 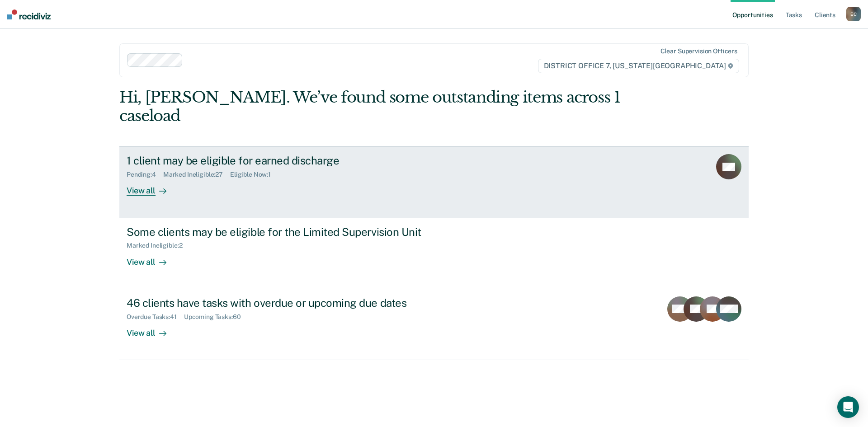 I want to click on div: Marked Ineligible : 27, so click(x=196, y=174).